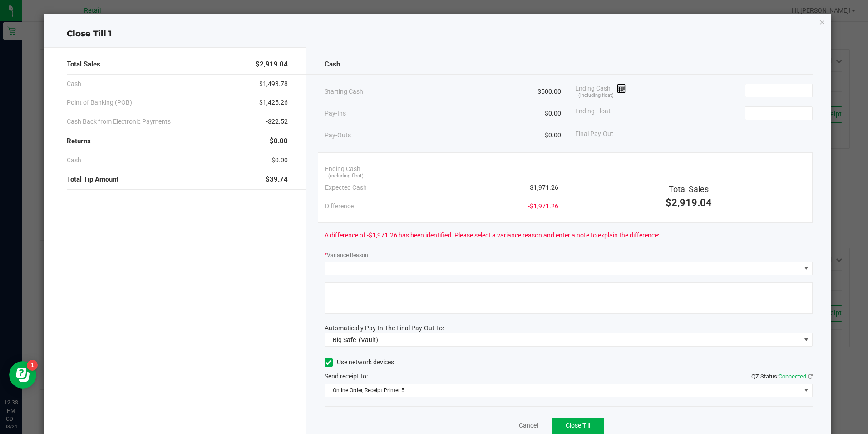 This screenshot has width=868, height=434. What do you see at coordinates (550, 92) in the screenshot?
I see `span: $500.00` at bounding box center [550, 92].